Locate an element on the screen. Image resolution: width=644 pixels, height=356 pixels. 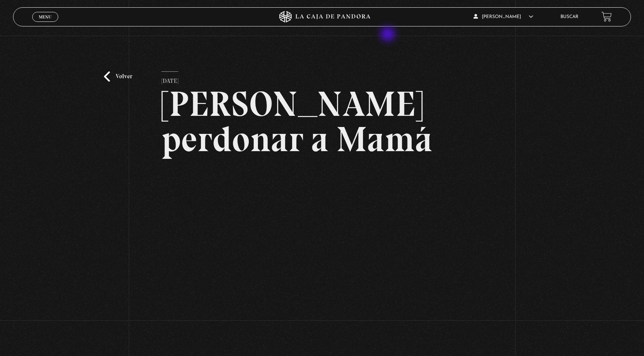
span: Menu is located at coordinates (45, 17).